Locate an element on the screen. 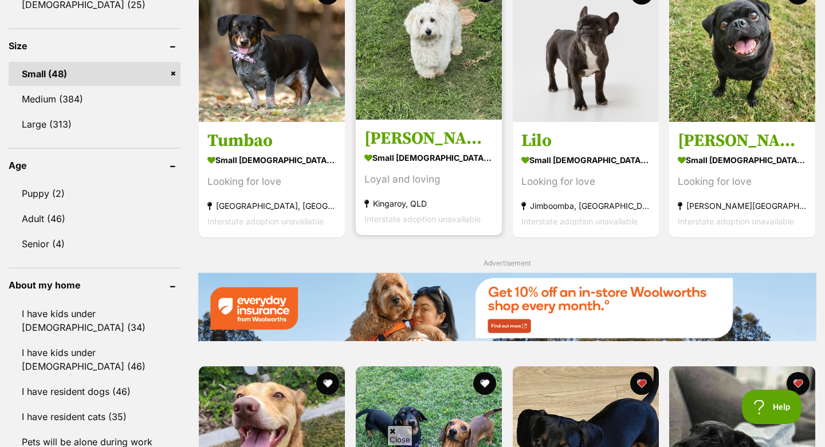  h3: Lilo is located at coordinates (585, 141).